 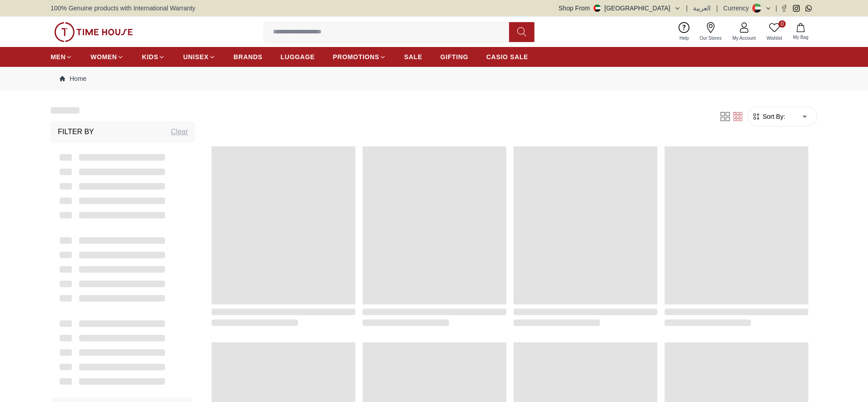 I want to click on span: SALE, so click(x=413, y=57).